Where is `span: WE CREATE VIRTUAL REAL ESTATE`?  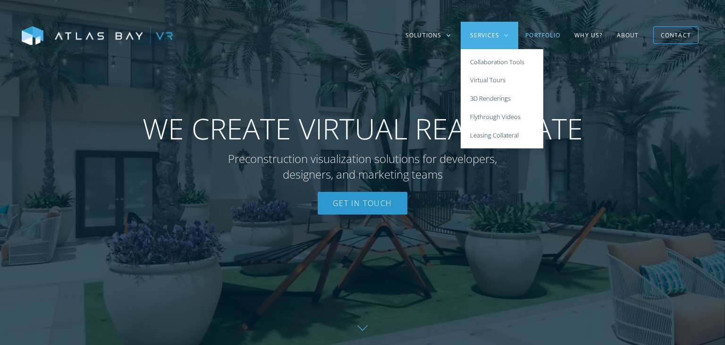
span: WE CREATE VIRTUAL REAL ESTATE is located at coordinates (363, 128).